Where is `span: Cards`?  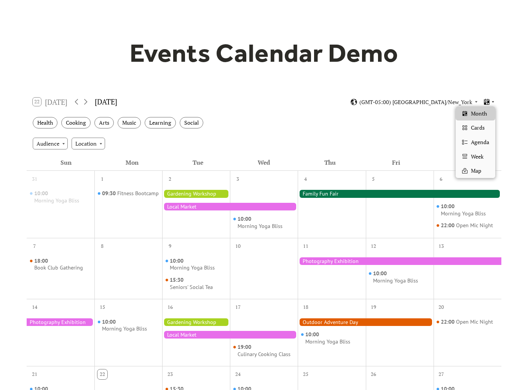
span: Cards is located at coordinates (478, 128).